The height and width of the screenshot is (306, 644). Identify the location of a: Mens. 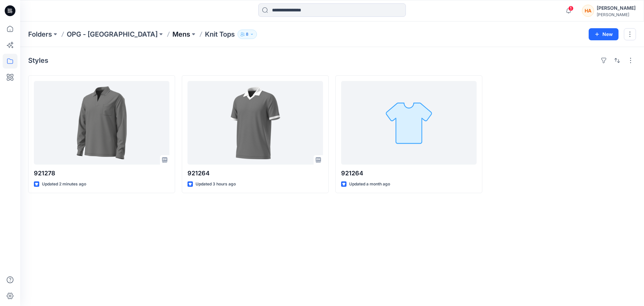
(181, 34).